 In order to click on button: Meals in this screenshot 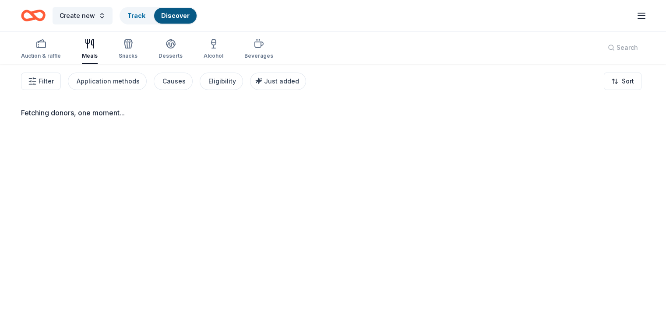, I will do `click(90, 49)`.